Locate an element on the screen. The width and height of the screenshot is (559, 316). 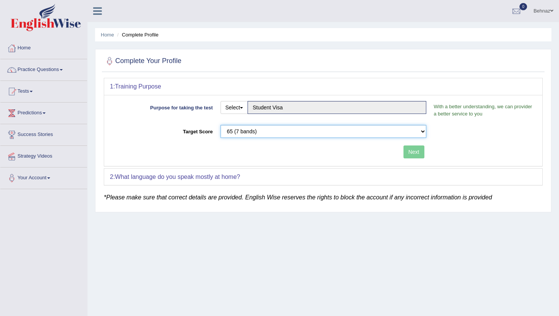
b: Training Purpose is located at coordinates (138, 86).